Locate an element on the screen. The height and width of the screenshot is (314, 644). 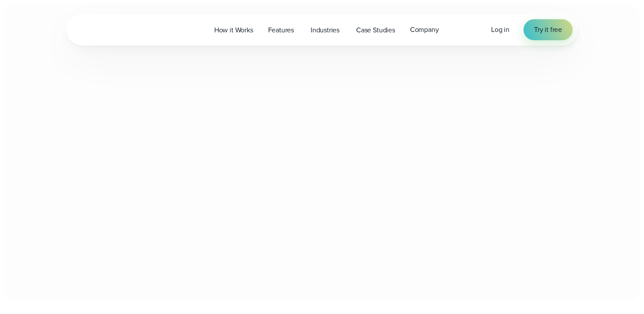
span: How it Works is located at coordinates (234, 30).